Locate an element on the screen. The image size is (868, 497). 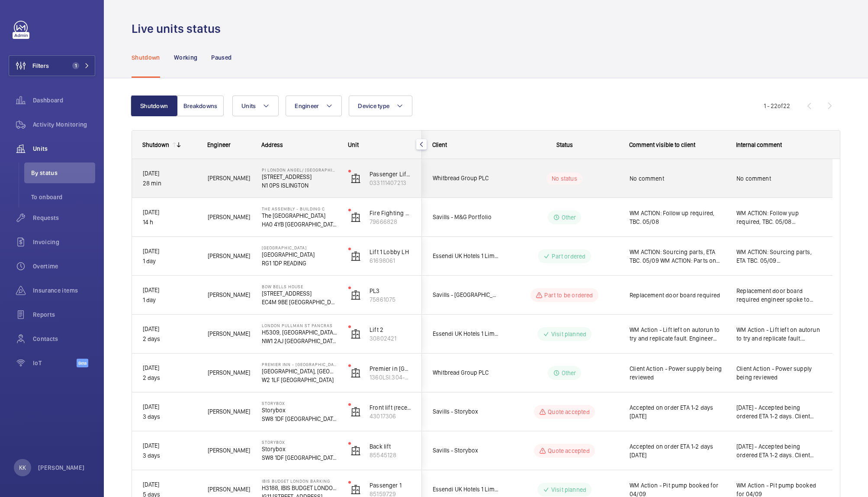
p: Quote accepted is located at coordinates (569, 412).